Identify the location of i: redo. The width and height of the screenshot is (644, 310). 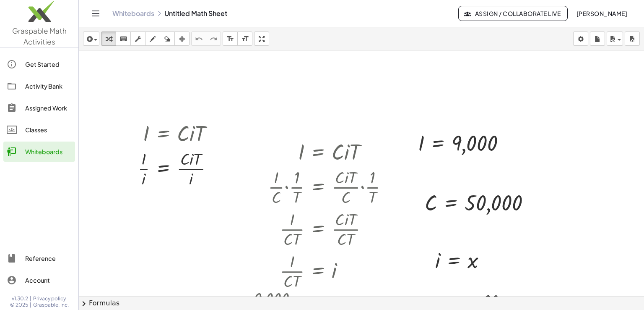
(213, 39).